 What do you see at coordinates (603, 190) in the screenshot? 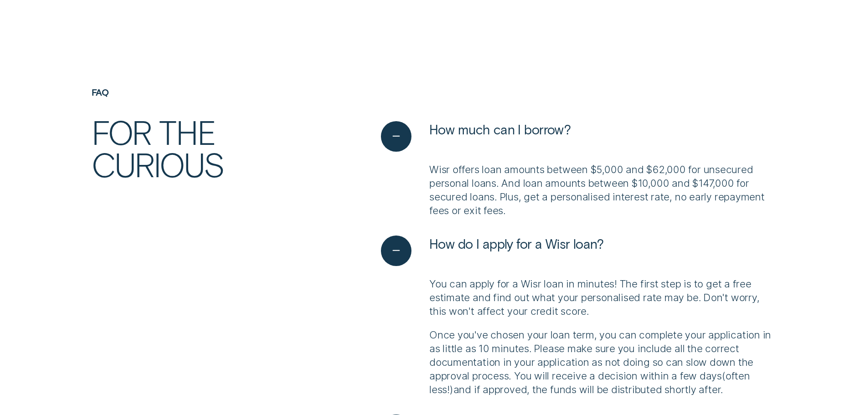
I see `p: Wisr offers loan amounts between $5,000 and $62,000 for unsecured personal loans. And loan amount...` at bounding box center [603, 190].